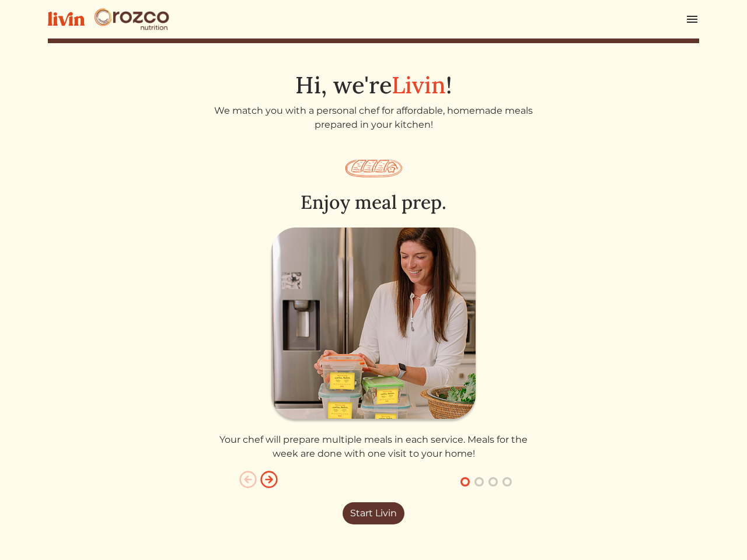 The height and width of the screenshot is (560, 747). Describe the element at coordinates (373, 85) in the screenshot. I see `h1: Hi, we're !` at that location.